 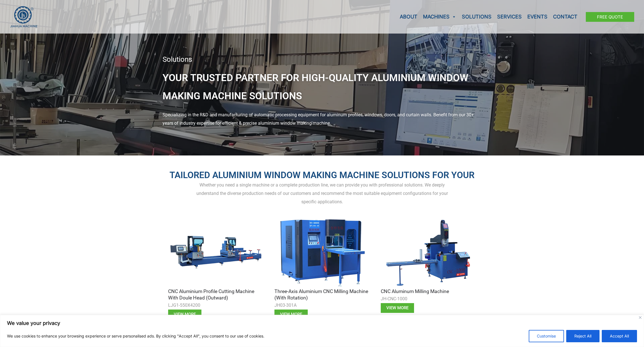 What do you see at coordinates (322, 252) in the screenshot?
I see `img: aluminium window making machine 2` at bounding box center [322, 252].